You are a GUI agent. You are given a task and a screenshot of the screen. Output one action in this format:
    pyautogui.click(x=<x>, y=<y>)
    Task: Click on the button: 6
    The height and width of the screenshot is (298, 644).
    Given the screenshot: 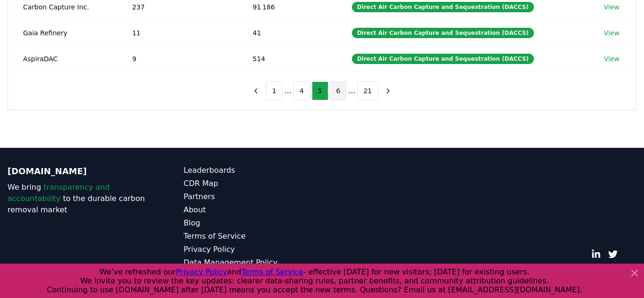 What is the action you would take?
    pyautogui.click(x=338, y=91)
    